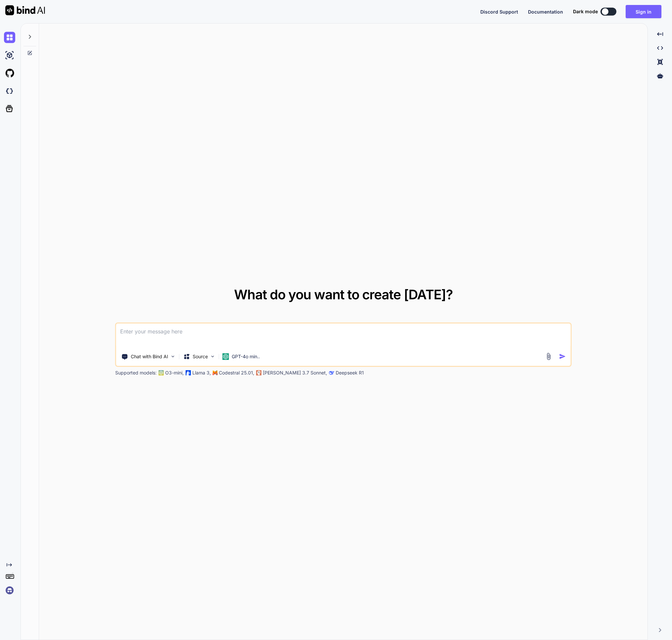  I want to click on button: Sign in, so click(644, 12).